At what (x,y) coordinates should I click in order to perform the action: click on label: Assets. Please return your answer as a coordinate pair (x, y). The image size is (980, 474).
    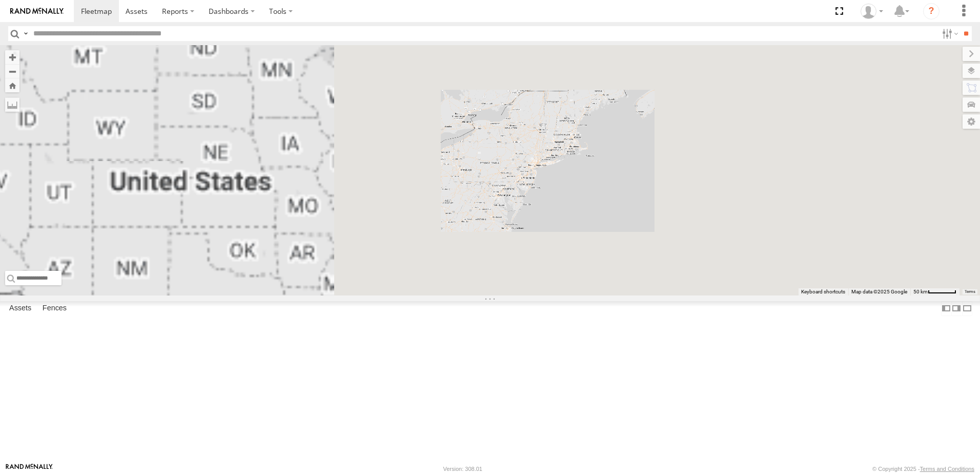
    Looking at the image, I should click on (20, 308).